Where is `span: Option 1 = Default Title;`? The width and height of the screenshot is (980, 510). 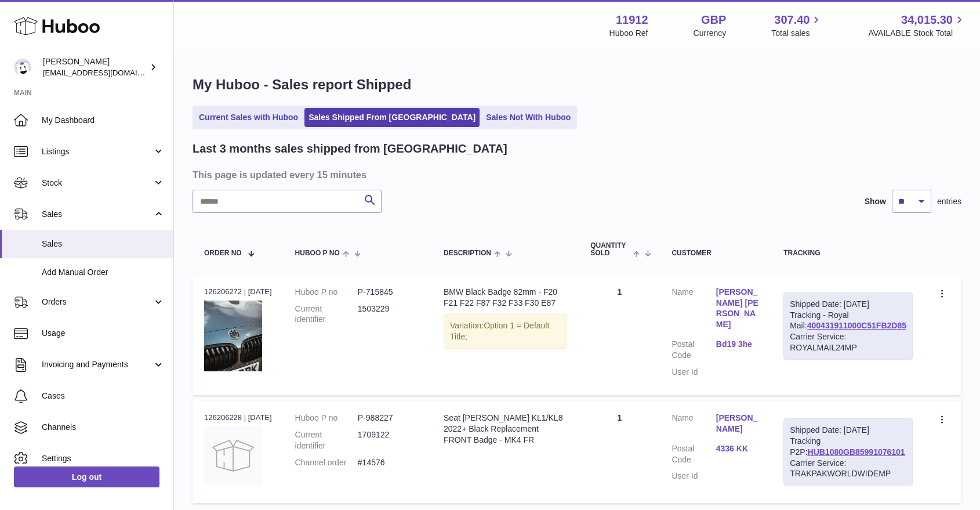
span: Option 1 = Default Title; is located at coordinates (500, 330).